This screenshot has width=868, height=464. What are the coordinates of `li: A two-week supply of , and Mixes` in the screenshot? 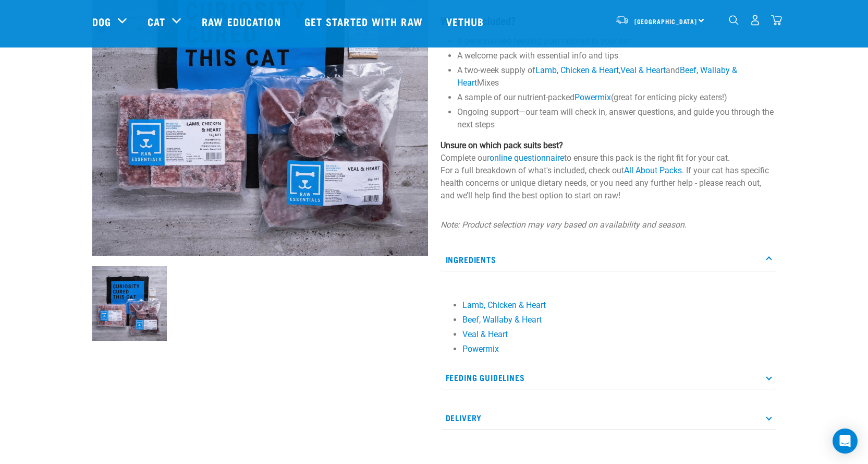 It's located at (616, 77).